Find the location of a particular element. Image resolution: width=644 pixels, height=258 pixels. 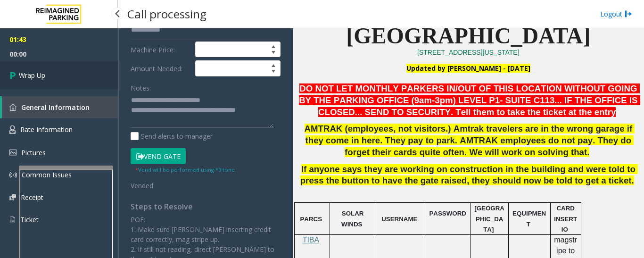

img: logout is located at coordinates (629, 14).